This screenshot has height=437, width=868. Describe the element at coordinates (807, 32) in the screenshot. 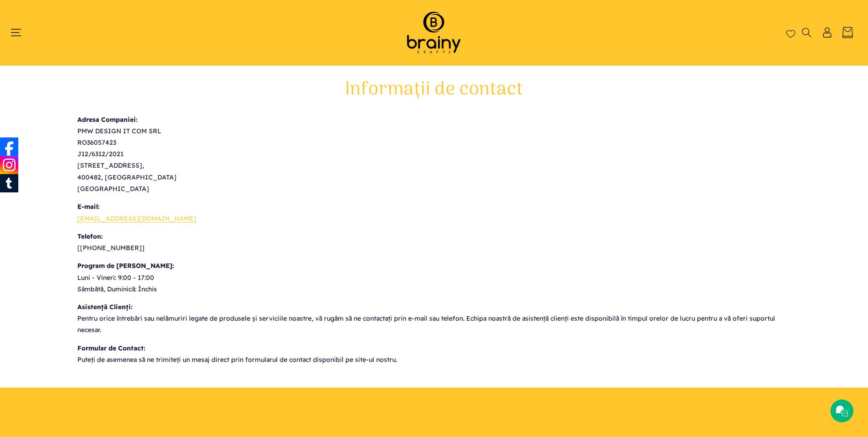

I see `summary: Căutați` at that location.